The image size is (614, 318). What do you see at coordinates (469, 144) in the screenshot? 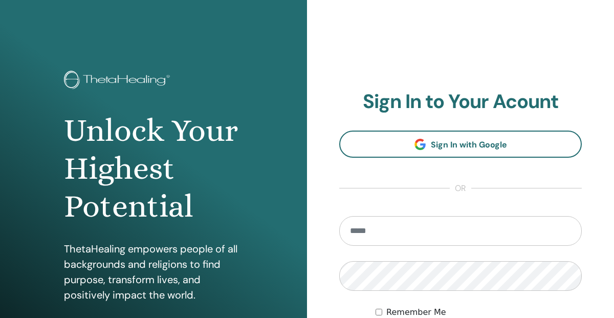
I see `span: Sign In with Google` at bounding box center [469, 144].